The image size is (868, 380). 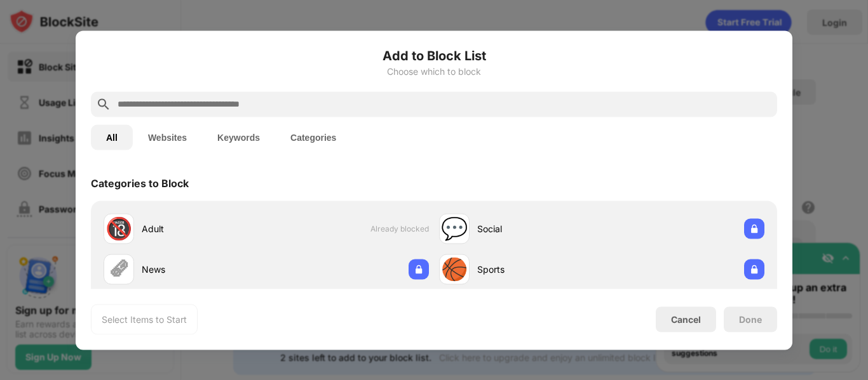 What do you see at coordinates (434, 55) in the screenshot?
I see `h6: Add to Block List` at bounding box center [434, 55].